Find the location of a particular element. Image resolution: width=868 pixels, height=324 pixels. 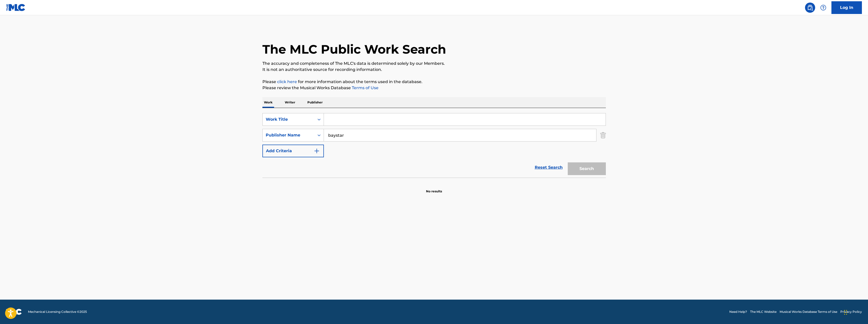

p: Please review the Musical Works Database is located at coordinates (434, 88).